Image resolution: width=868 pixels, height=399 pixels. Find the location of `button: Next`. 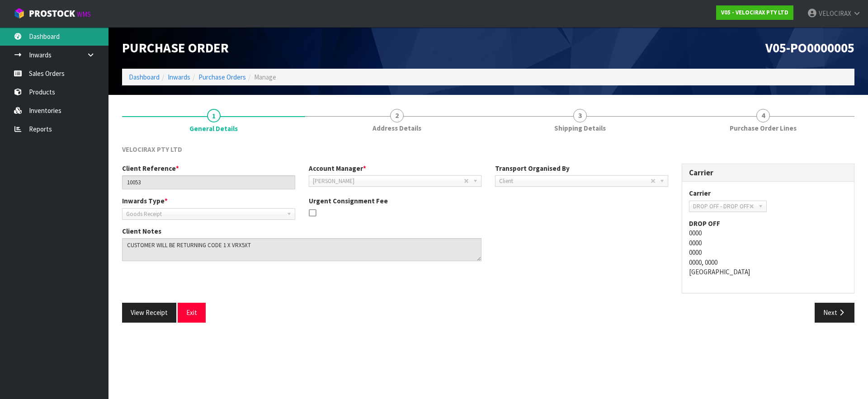

button: Next is located at coordinates (835, 312).